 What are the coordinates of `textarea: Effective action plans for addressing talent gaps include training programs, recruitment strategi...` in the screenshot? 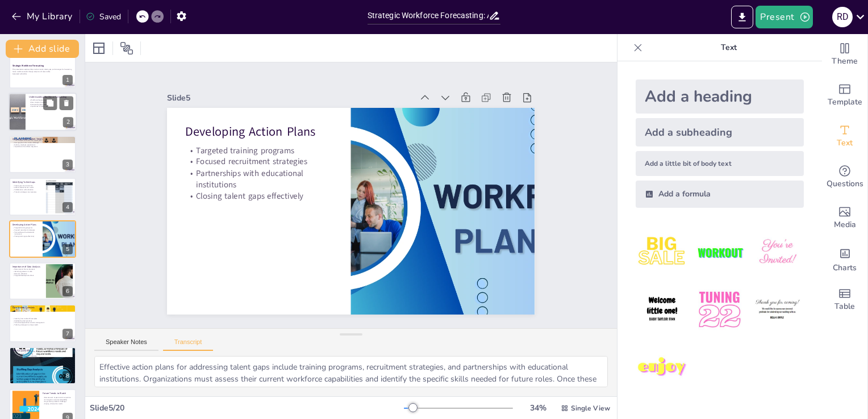 It's located at (351, 372).